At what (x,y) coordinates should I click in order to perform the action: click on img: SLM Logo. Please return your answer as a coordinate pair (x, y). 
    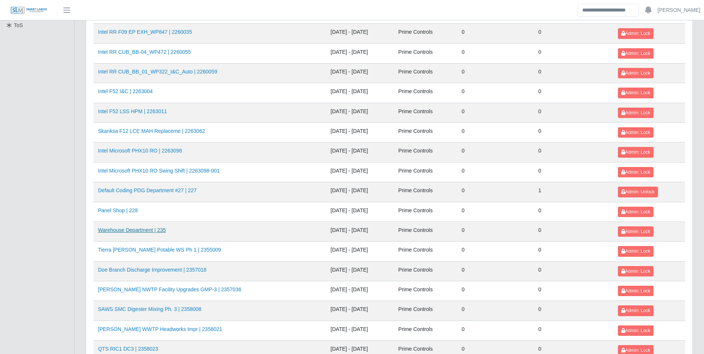
    Looking at the image, I should click on (29, 10).